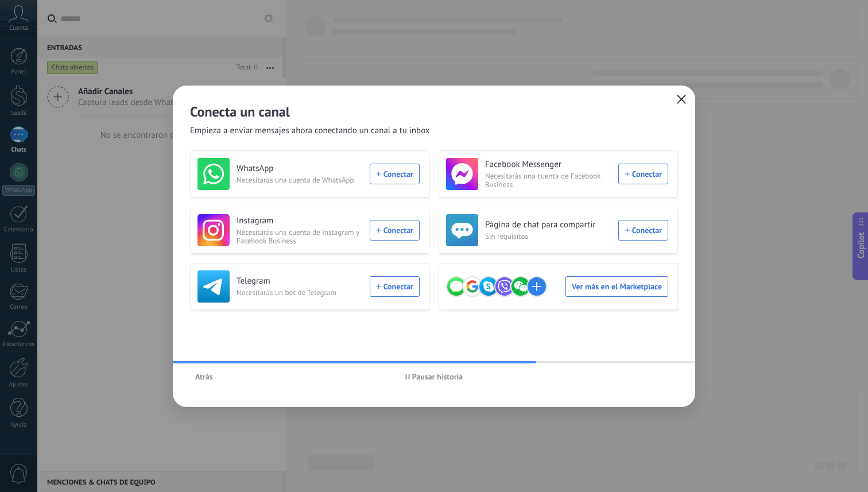 This screenshot has height=492, width=868. What do you see at coordinates (299, 281) in the screenshot?
I see `h3: Telegram` at bounding box center [299, 281].